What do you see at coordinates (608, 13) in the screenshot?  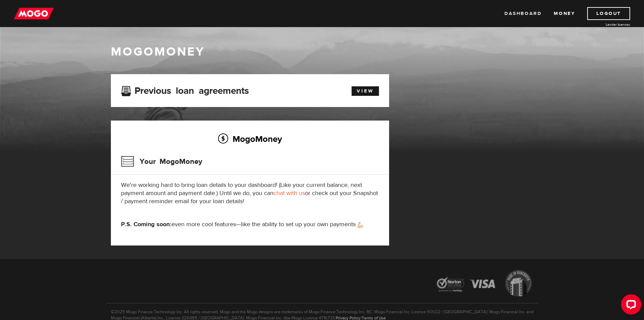 I see `a: Logout` at bounding box center [608, 13].